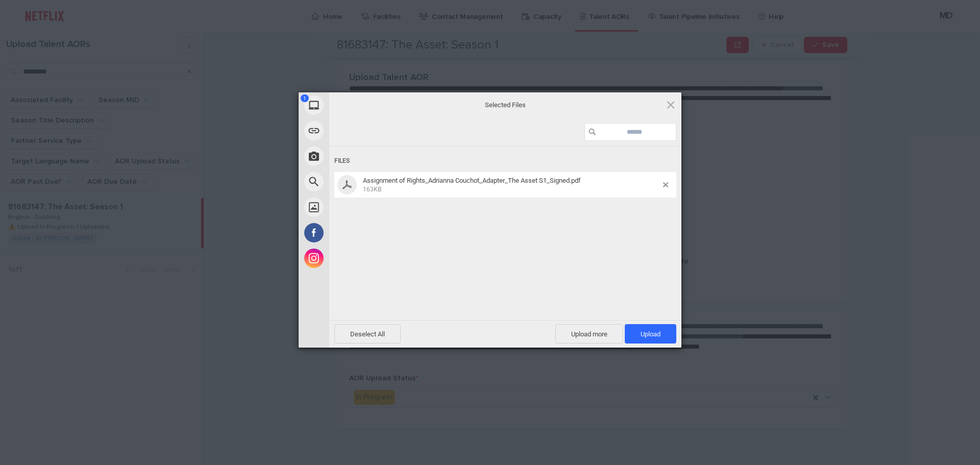  Describe the element at coordinates (671, 105) in the screenshot. I see `span: Click here or hit ESC to close picker` at that location.